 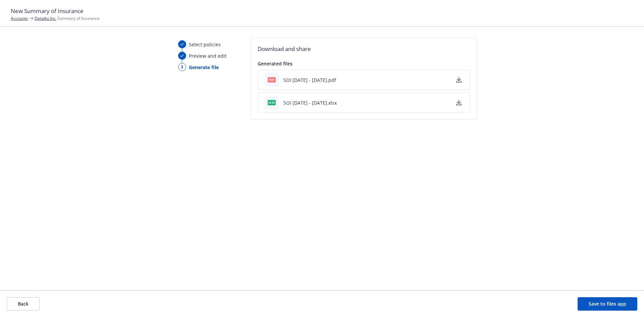 I want to click on button: Back, so click(x=23, y=304).